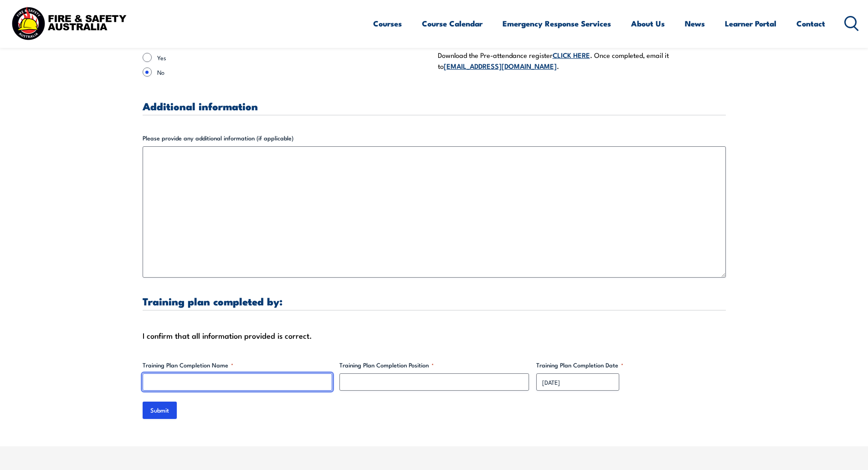  What do you see at coordinates (452, 23) in the screenshot?
I see `a: Course Calendar` at bounding box center [452, 23].